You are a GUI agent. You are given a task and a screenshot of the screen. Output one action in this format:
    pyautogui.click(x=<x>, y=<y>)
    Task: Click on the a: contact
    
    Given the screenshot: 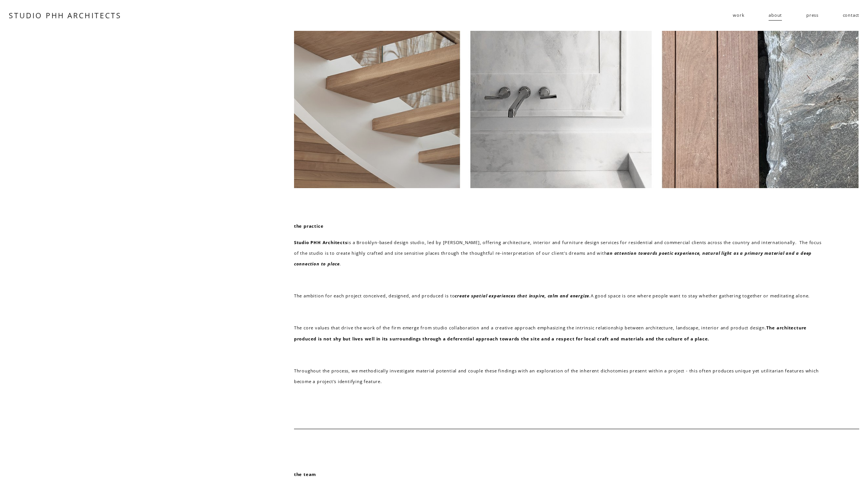 What is the action you would take?
    pyautogui.click(x=851, y=15)
    